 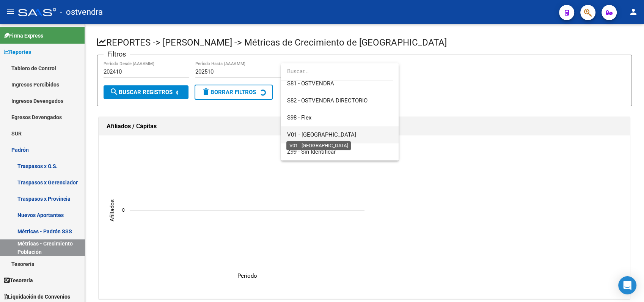 I want to click on span: S82 - OSTVENDRA DIRECTORIO, so click(x=327, y=101).